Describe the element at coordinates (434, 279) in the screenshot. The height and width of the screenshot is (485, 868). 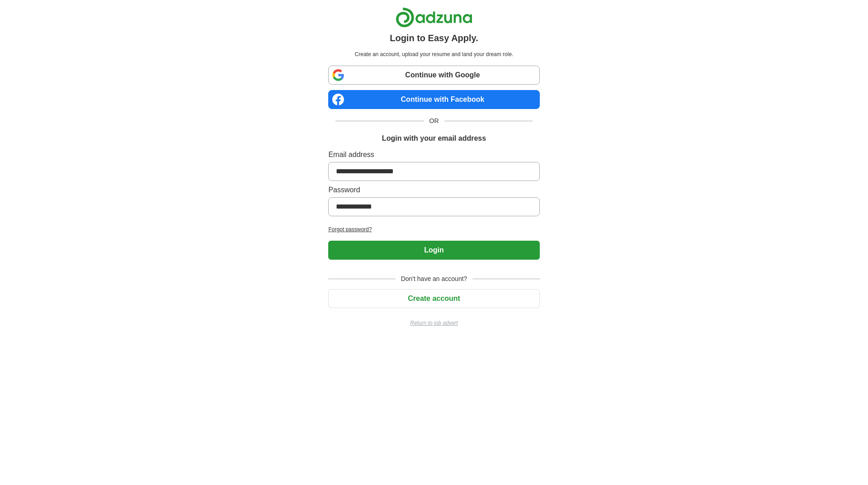
I see `span: Don't have an account?` at that location.